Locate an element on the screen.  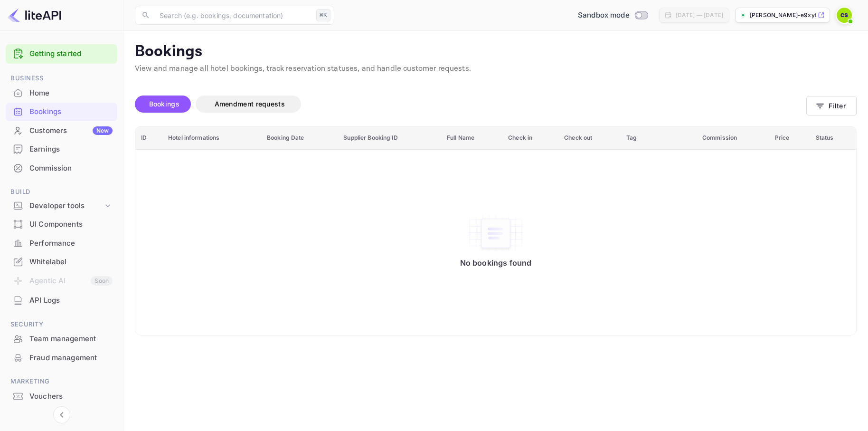
a: UI Components is located at coordinates (62, 224).